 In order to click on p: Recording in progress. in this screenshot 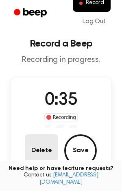, I will do `click(61, 60)`.